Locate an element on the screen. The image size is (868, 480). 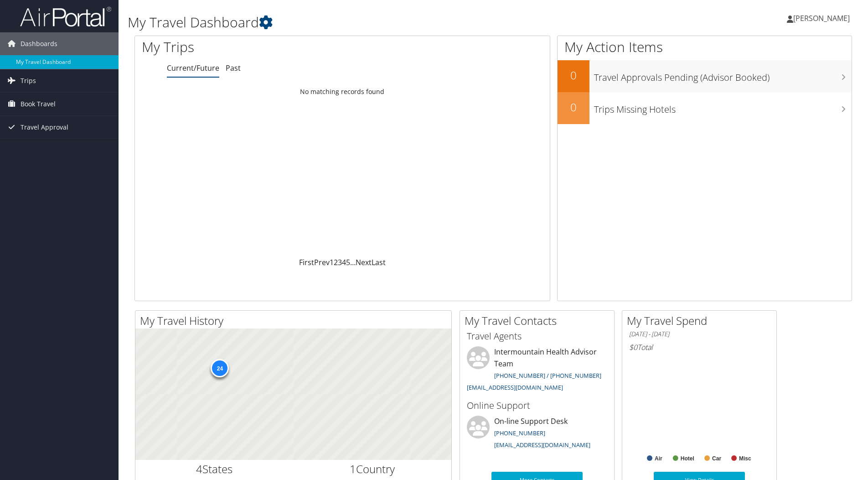
img: airportal-logo.png is located at coordinates (66, 16).